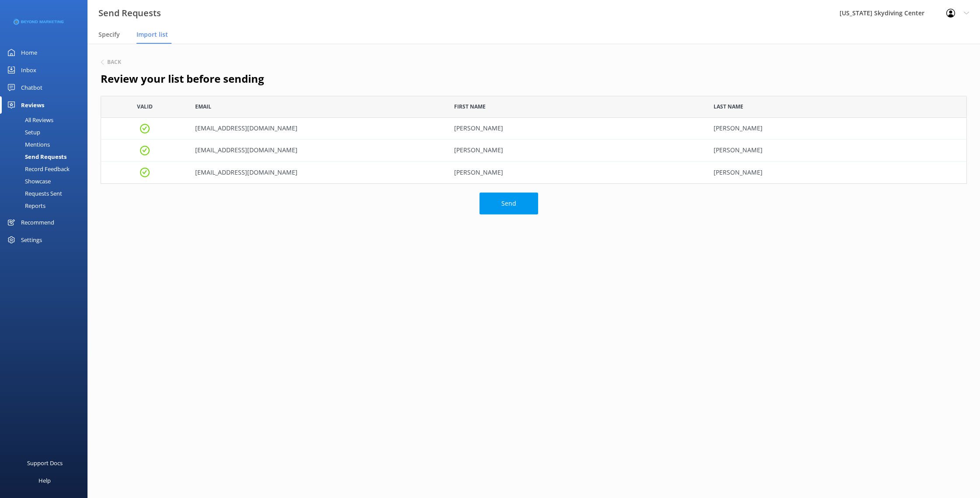  Describe the element at coordinates (45, 480) in the screenshot. I see `div: Help` at that location.